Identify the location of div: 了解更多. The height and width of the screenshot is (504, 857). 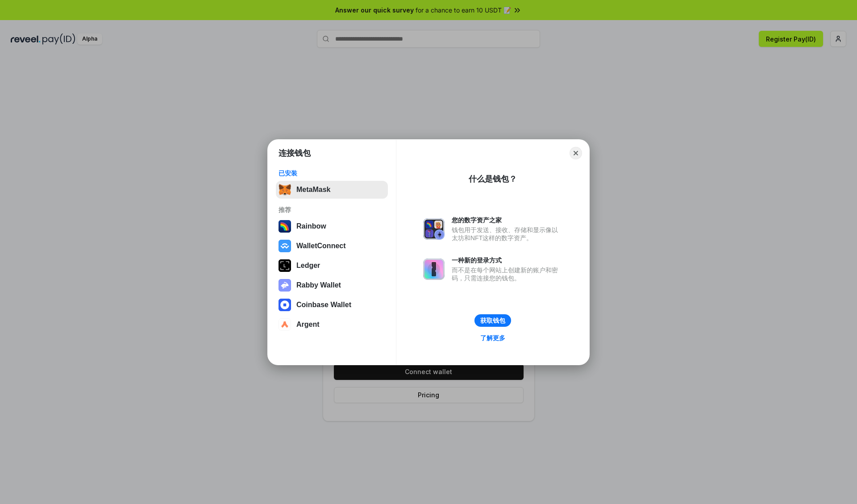
(493, 338).